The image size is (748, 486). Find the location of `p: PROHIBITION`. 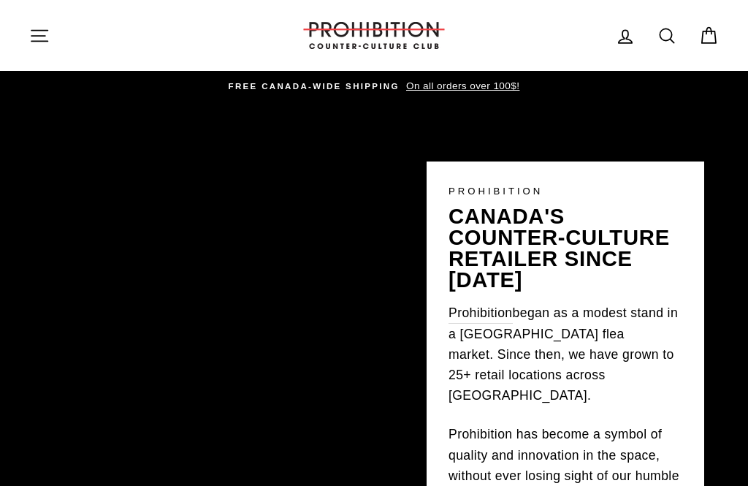

p: PROHIBITION is located at coordinates (566, 191).